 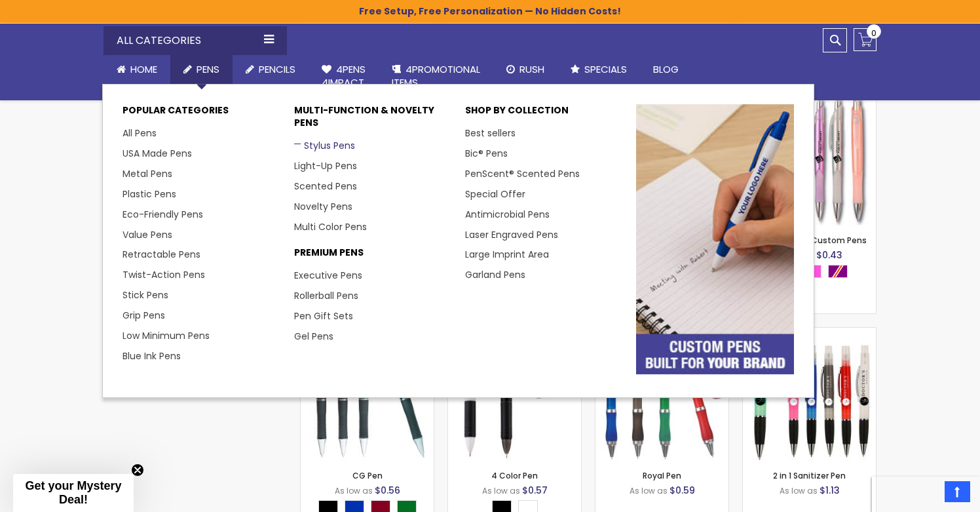 What do you see at coordinates (809, 475) in the screenshot?
I see `a: 2 in 1 Sanitizer Pen` at bounding box center [809, 475].